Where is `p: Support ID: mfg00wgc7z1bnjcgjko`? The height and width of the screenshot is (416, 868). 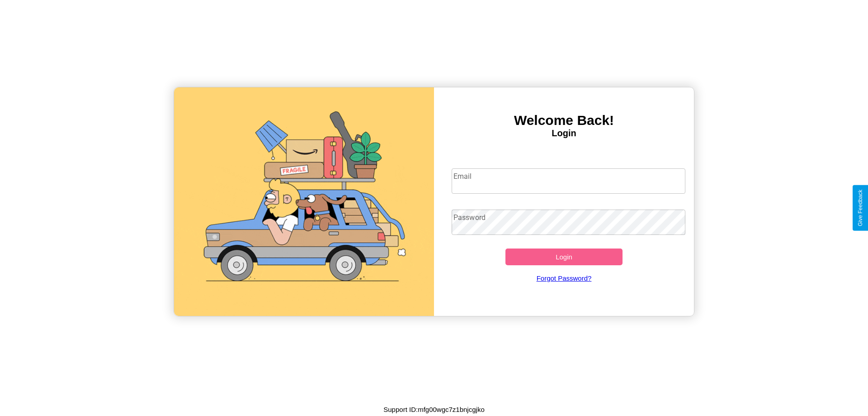
p: Support ID: mfg00wgc7z1bnjcgjko is located at coordinates (434, 409).